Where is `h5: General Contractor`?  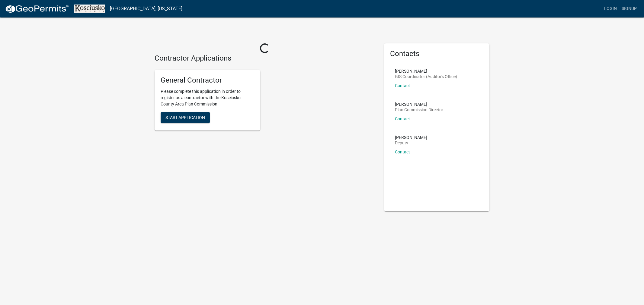
h5: General Contractor is located at coordinates (208, 80).